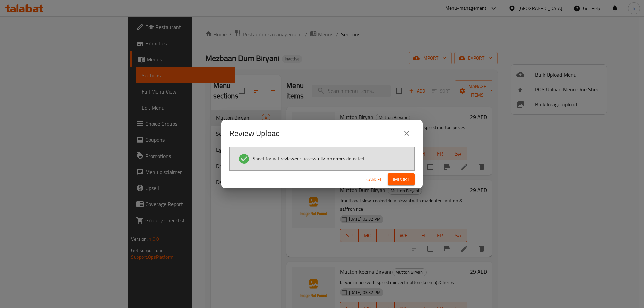 Image resolution: width=644 pixels, height=308 pixels. I want to click on span: Cancel, so click(374, 179).